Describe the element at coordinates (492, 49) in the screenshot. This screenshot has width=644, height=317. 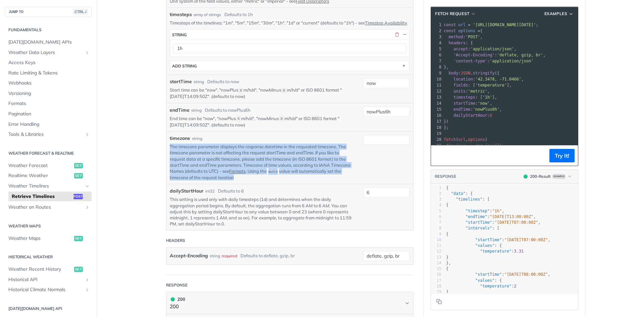
I see `span: 'application/json'` at that location.